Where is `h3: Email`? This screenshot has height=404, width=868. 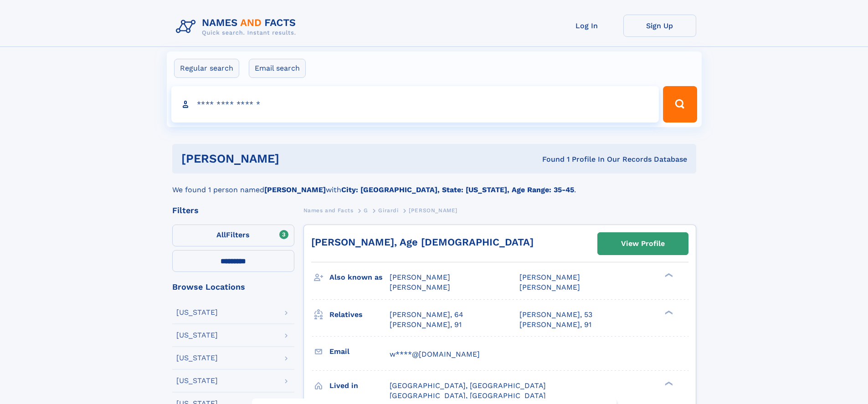 h3: Email is located at coordinates (359, 352).